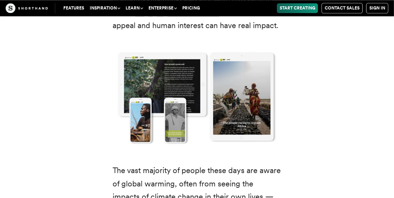 The image size is (394, 198). Describe the element at coordinates (27, 8) in the screenshot. I see `img: The Craft` at that location.